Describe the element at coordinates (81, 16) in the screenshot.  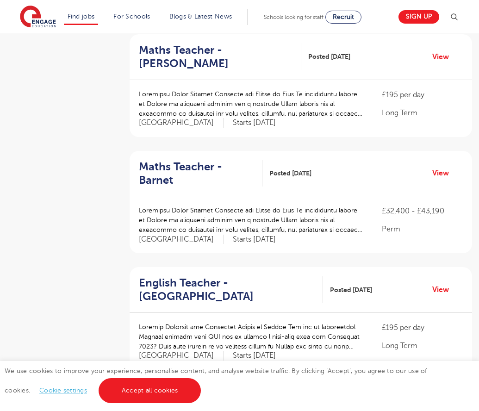
I see `a: Find jobs` at that location.